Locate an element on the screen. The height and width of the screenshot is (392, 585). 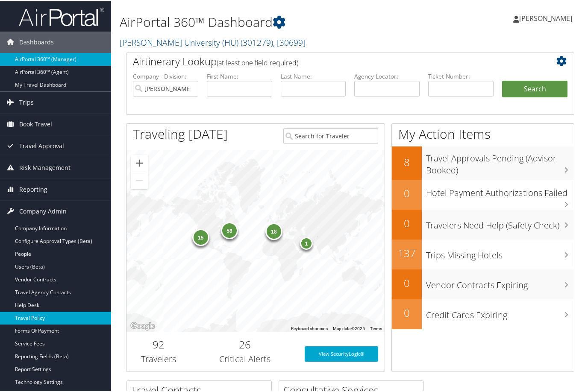
a: 0Credit Cards Expiring is located at coordinates (483, 313).